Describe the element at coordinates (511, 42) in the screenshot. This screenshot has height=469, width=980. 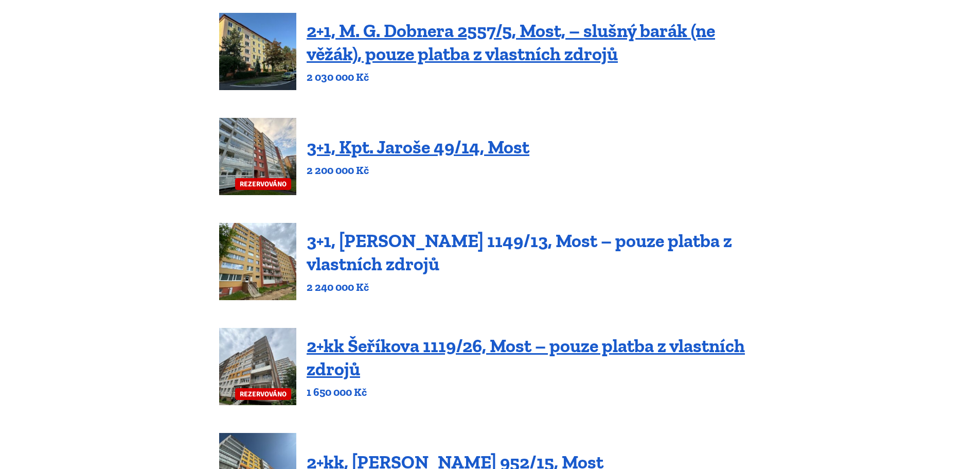
I see `a: 2+1, M. G. Dobnera 2557/5, Most, – slušný barák (ne věžák), pouze platba z vlastních zdrojů` at that location.